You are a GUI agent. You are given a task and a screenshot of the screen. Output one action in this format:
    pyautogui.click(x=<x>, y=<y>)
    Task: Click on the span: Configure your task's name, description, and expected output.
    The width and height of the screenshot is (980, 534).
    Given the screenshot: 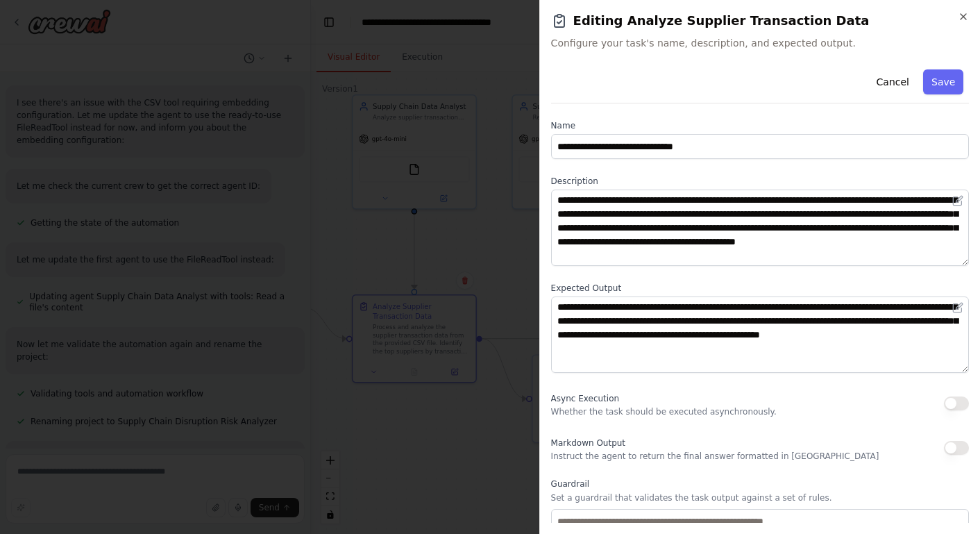 What is the action you would take?
    pyautogui.click(x=760, y=43)
    